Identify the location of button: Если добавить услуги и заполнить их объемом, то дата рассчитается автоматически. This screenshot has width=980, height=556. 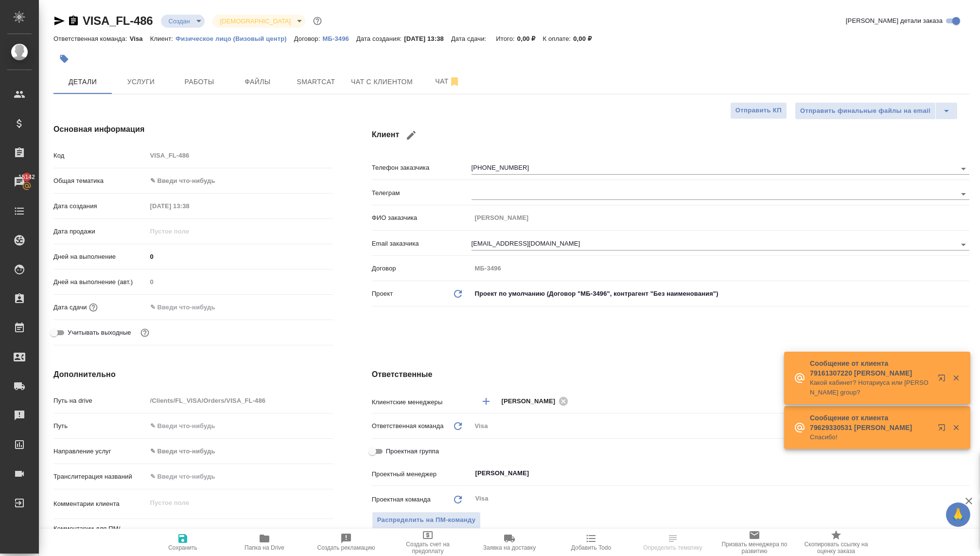
(93, 308).